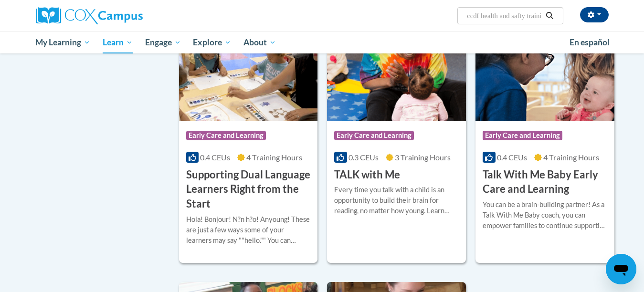 The image size is (644, 292). What do you see at coordinates (89, 16) in the screenshot?
I see `img: Cox Campus` at bounding box center [89, 16].